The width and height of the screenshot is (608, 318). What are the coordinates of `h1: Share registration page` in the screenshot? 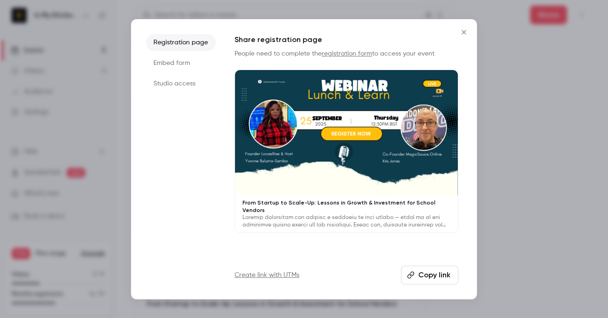 It's located at (346, 40).